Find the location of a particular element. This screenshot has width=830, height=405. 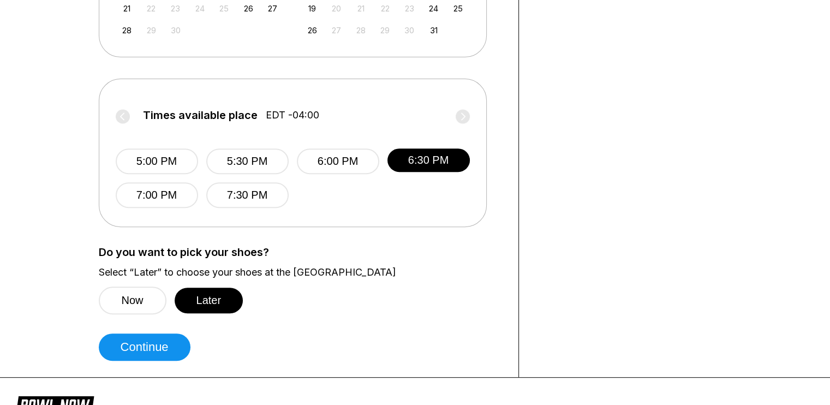

div: Choose Saturday, October 25th, 2025 is located at coordinates (458, 8).